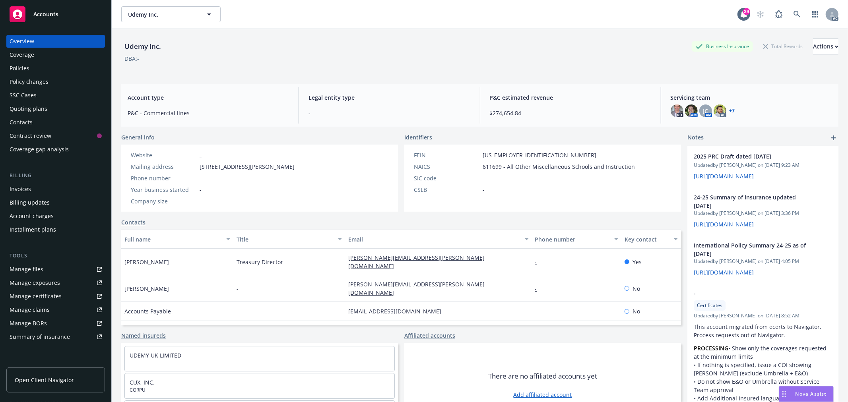 The height and width of the screenshot is (402, 848). I want to click on span: P&C estimated revenue, so click(571, 97).